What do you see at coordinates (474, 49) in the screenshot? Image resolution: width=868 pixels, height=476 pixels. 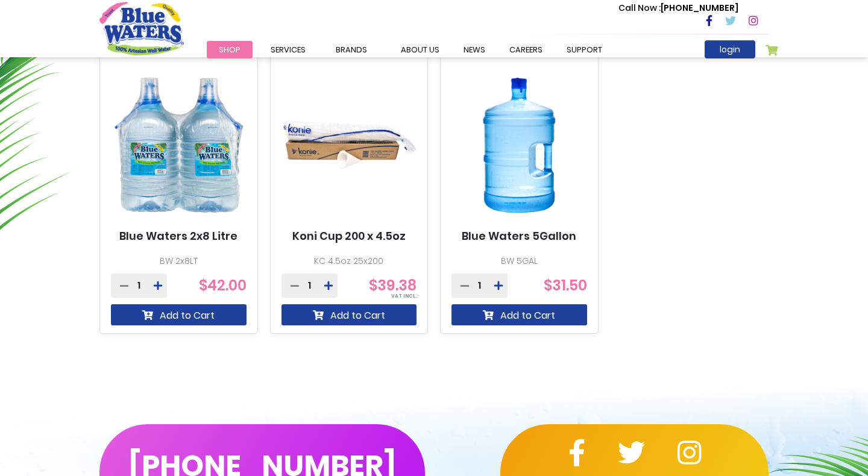 I see `a: News` at bounding box center [474, 49].